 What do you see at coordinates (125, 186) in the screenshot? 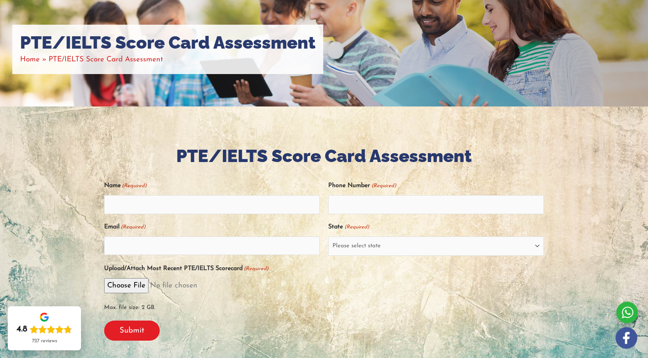
I see `label: Name` at bounding box center [125, 186].